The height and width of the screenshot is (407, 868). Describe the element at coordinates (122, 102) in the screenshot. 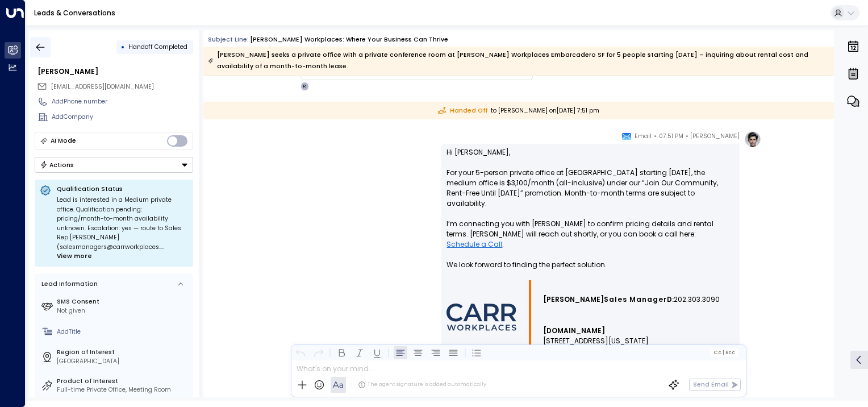

I see `div: AddPhone number` at that location.